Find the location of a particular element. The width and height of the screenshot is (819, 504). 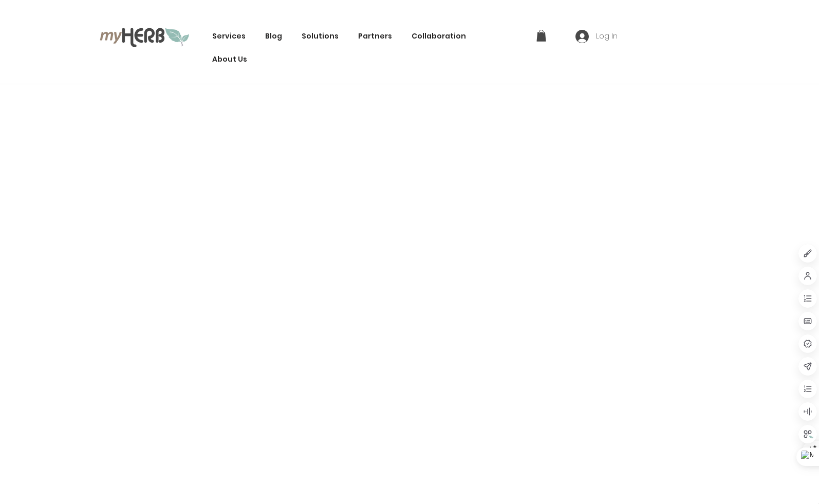

span: Blog is located at coordinates (274, 36).